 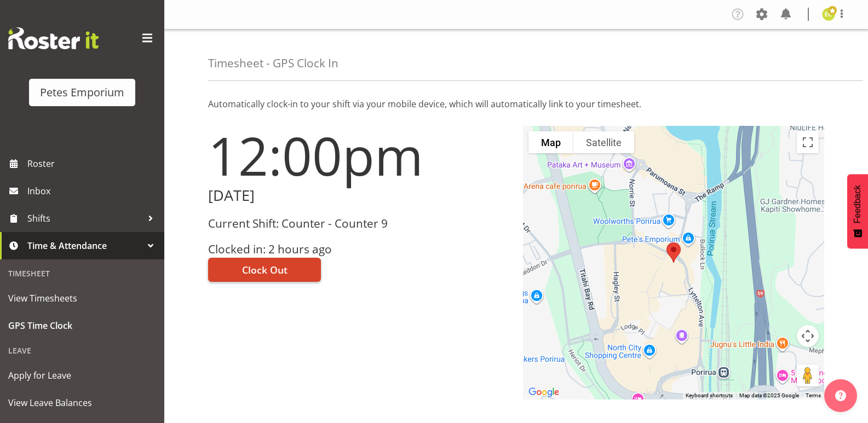 What do you see at coordinates (85, 218) in the screenshot?
I see `span: Shifts` at bounding box center [85, 218].